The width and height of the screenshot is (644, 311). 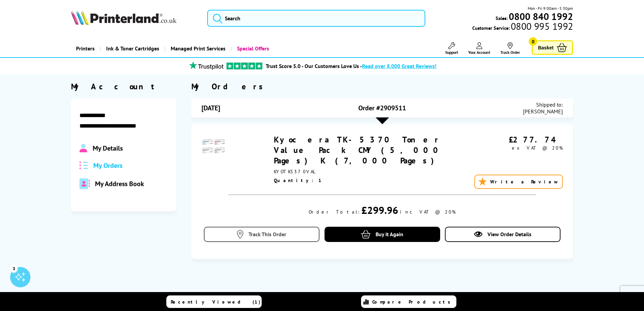 I want to click on div: KYOTK5370VAL, so click(x=375, y=172).